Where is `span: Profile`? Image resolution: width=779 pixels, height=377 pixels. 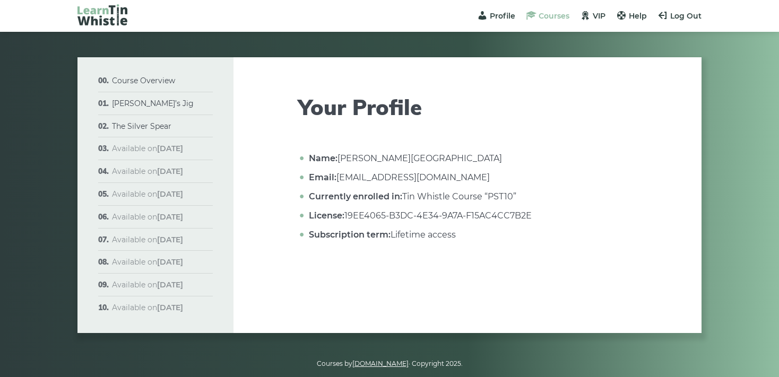
span: Profile is located at coordinates (502, 16).